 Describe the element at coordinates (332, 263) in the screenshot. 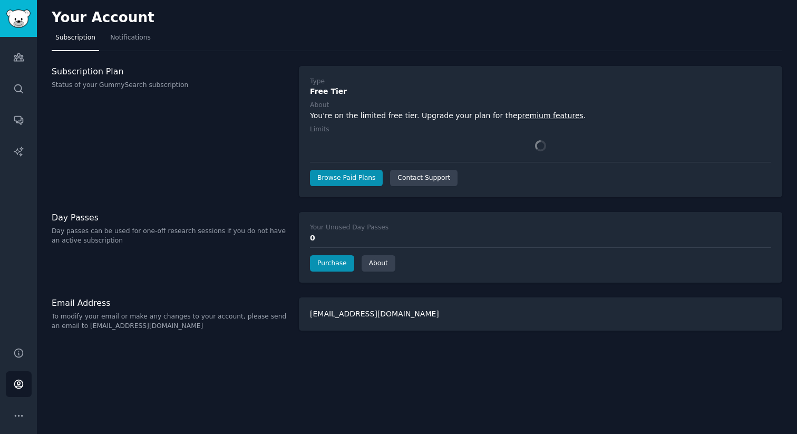

I see `a: Purchase` at that location.